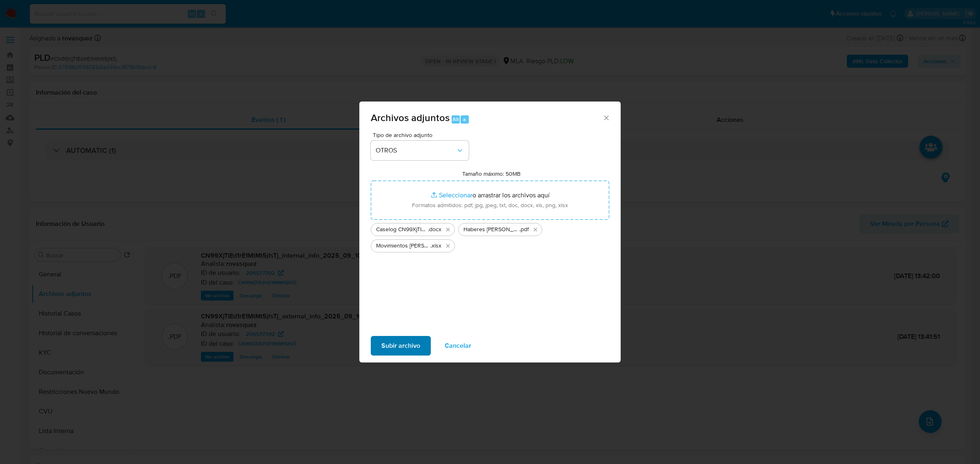 The width and height of the screenshot is (980, 464). I want to click on button: Subir archivo, so click(401, 346).